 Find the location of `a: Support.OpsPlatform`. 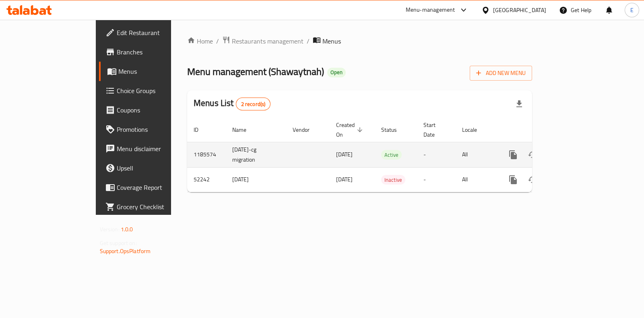

a: Support.OpsPlatform is located at coordinates (125, 251).